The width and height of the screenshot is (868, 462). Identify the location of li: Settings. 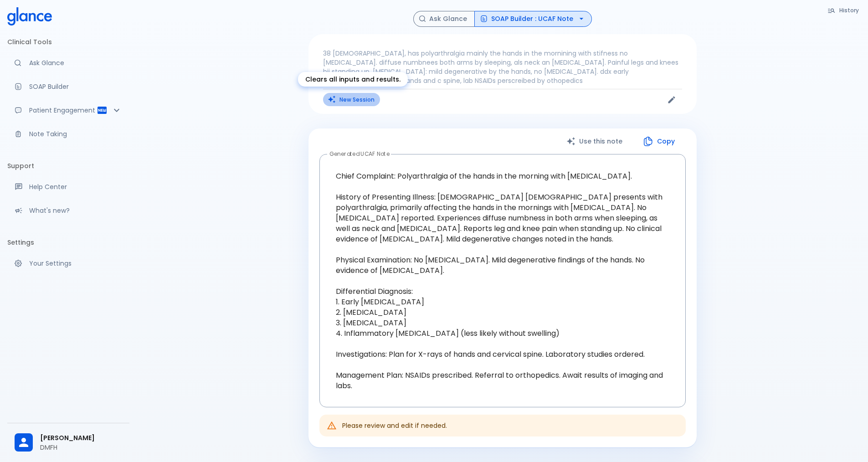
(68, 243).